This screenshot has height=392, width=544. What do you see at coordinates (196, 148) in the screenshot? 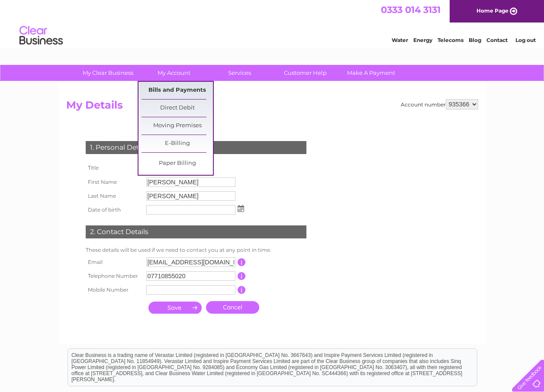
I see `div: 1. Personal Details` at bounding box center [196, 148].